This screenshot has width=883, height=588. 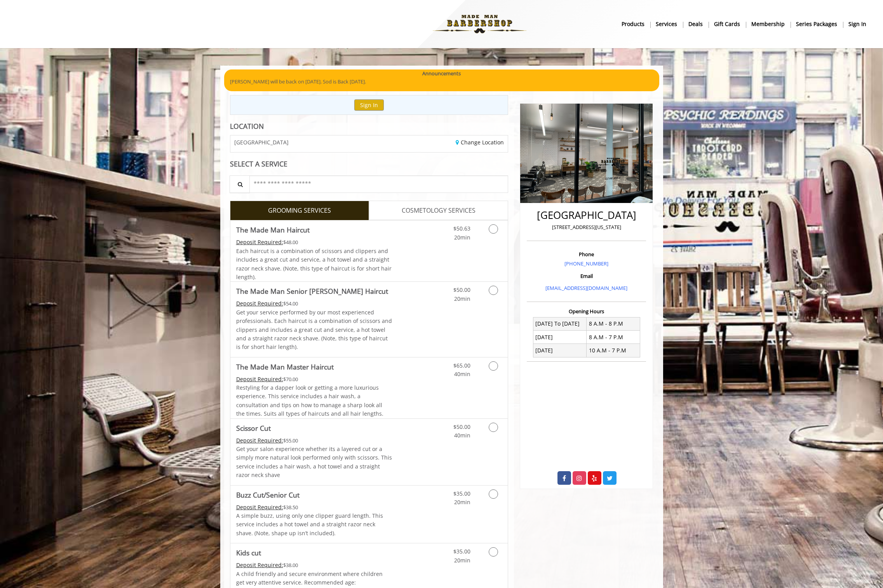 What do you see at coordinates (314, 329) in the screenshot?
I see `p: Get your service performed by our most experienced professionals. Each haircut is a combination o...` at bounding box center [314, 329].